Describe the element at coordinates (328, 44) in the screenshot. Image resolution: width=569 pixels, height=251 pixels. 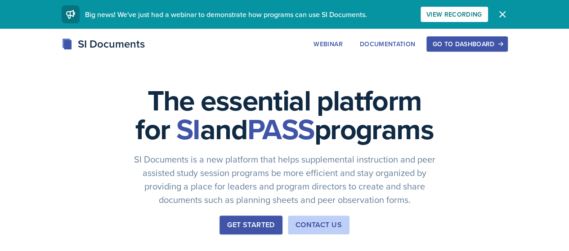
I see `button: Webinar` at that location.